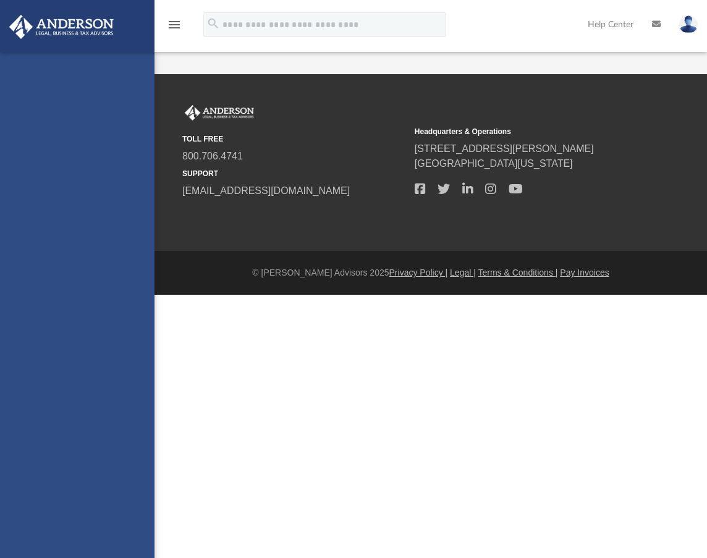  Describe the element at coordinates (213, 23) in the screenshot. I see `i: search` at that location.